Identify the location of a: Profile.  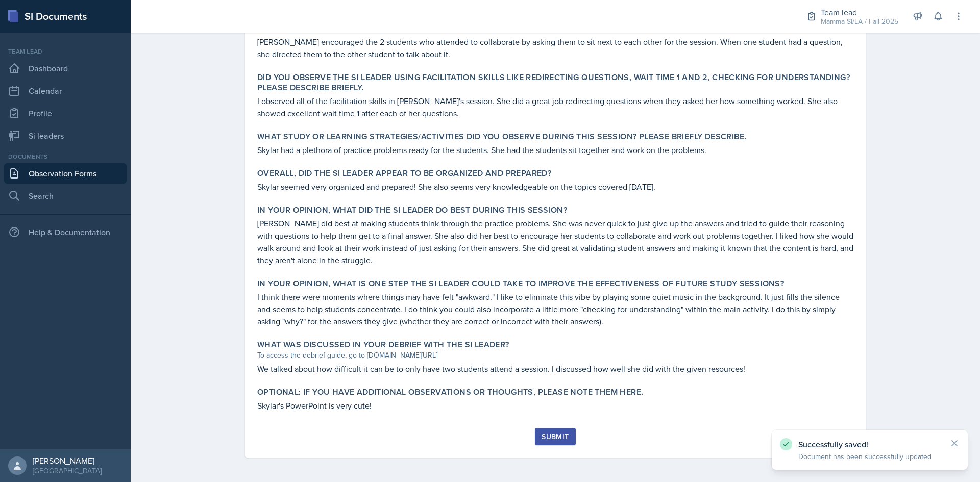
(66, 113).